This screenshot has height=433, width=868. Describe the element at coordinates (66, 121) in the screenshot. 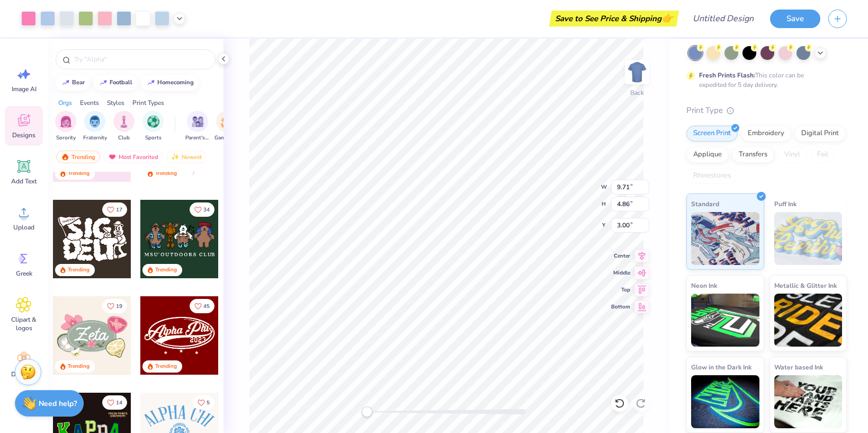

I see `img: Sorority Image` at that location.